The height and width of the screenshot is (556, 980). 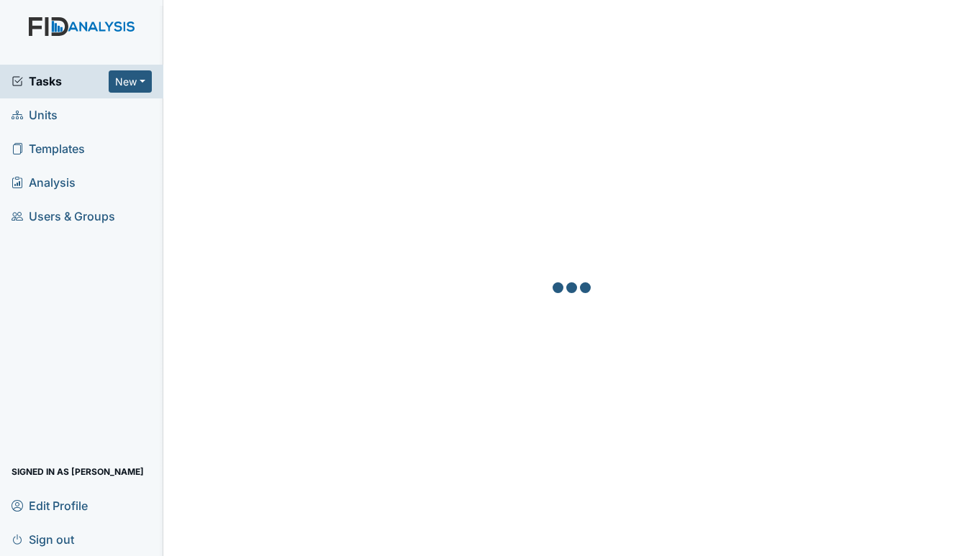 I want to click on span: Templates, so click(x=49, y=149).